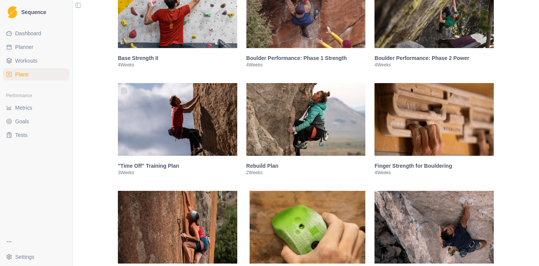  What do you see at coordinates (22, 121) in the screenshot?
I see `span: Goals` at bounding box center [22, 121].